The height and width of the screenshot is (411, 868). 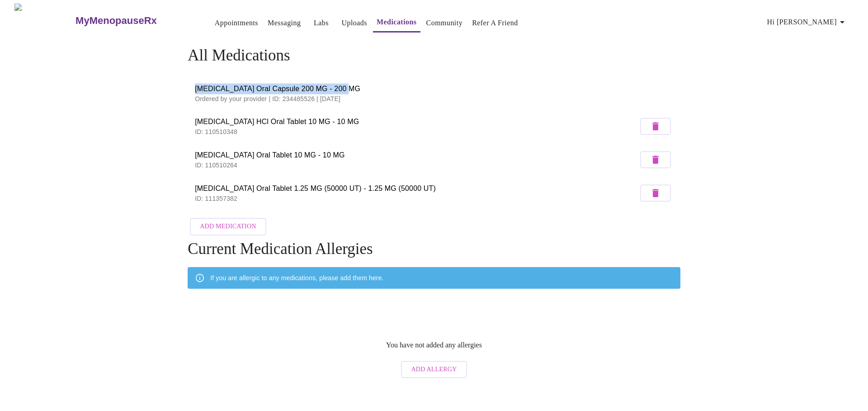 What do you see at coordinates (44, 20) in the screenshot?
I see `img: MyMenopauseRx Logo` at bounding box center [44, 20].